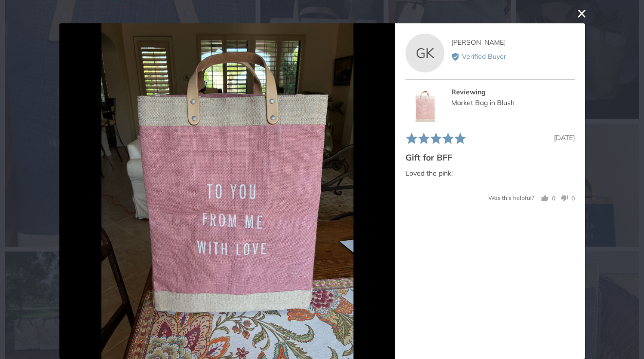 The height and width of the screenshot is (359, 644). I want to click on div: Reviewing, so click(513, 92).